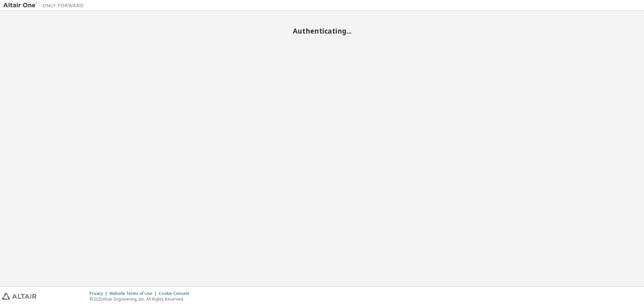 The width and height of the screenshot is (644, 306). What do you see at coordinates (19, 296) in the screenshot?
I see `img: altair_logo.svg` at bounding box center [19, 296].